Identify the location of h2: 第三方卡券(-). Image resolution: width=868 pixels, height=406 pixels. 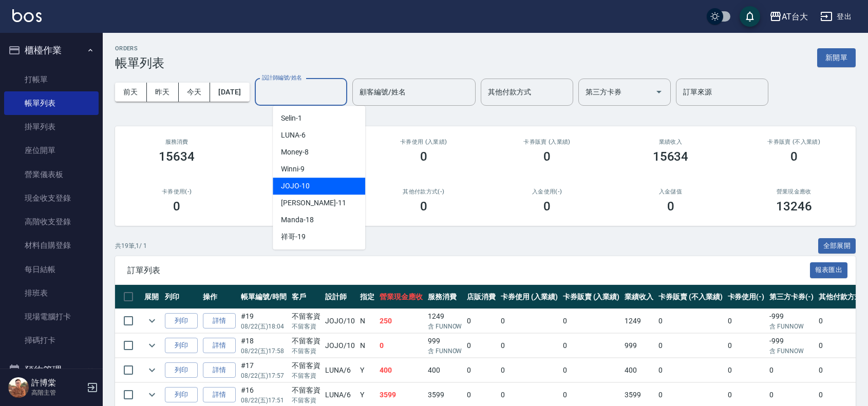
(300, 192).